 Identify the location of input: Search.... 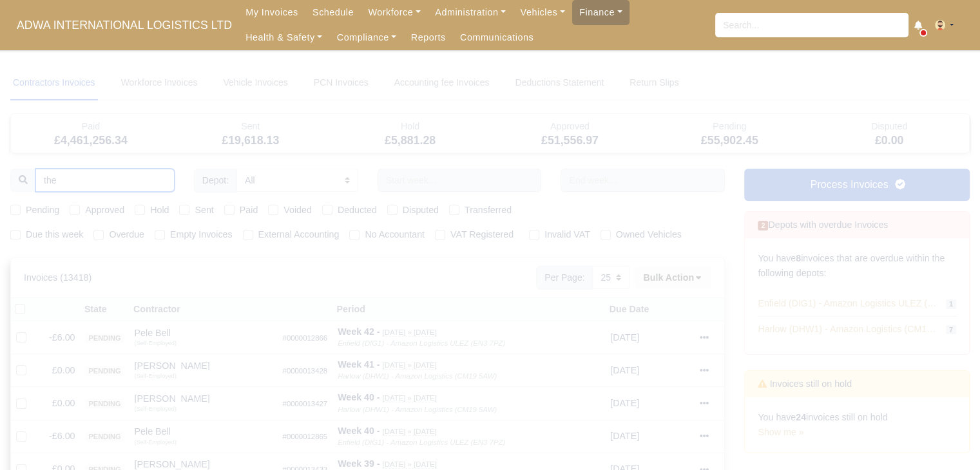
(812, 25).